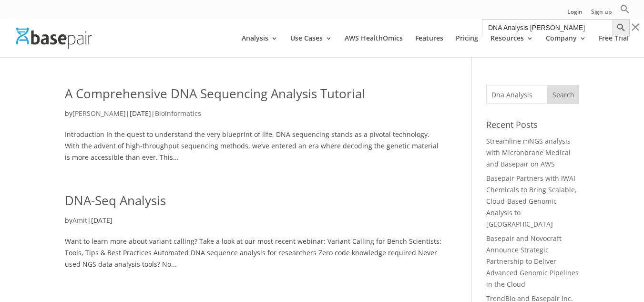 This screenshot has height=302, width=644. Describe the element at coordinates (429, 46) in the screenshot. I see `a: Features` at that location.